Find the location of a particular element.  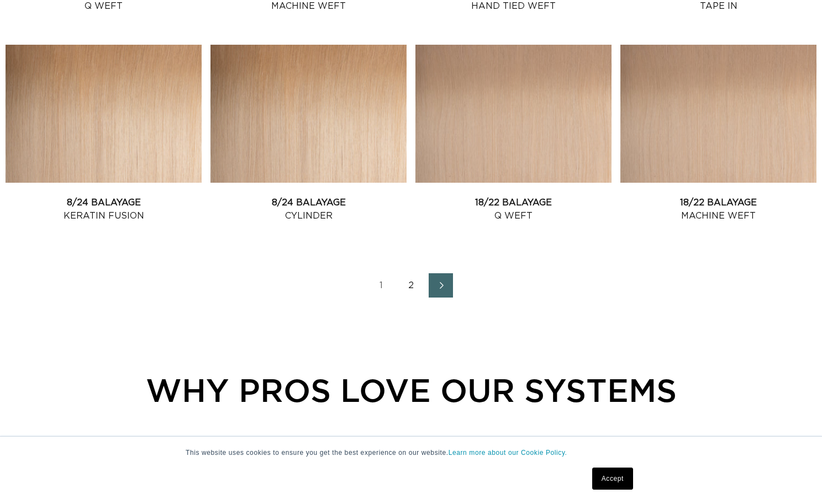

a: 8/24 Balayage Keratin Fusion is located at coordinates (104, 209).